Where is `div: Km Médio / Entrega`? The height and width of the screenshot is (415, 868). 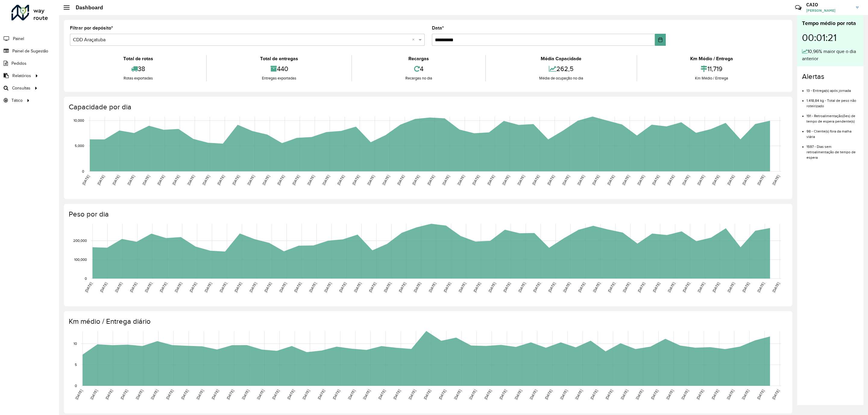
div: Km Médio / Entrega is located at coordinates (711, 59).